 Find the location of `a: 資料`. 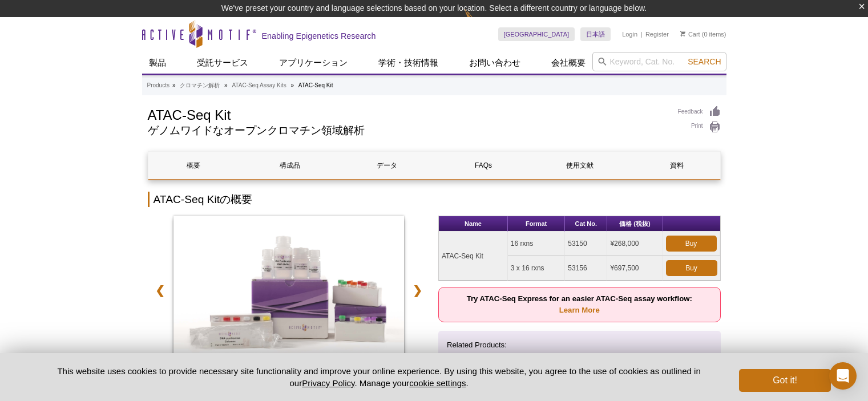

a: 資料 is located at coordinates (676, 166).